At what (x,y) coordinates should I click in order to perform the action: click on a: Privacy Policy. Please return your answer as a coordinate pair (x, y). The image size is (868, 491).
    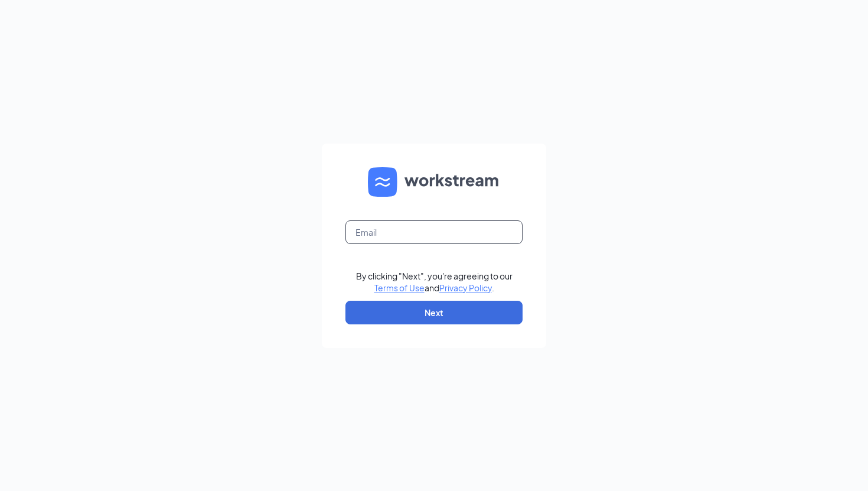
    Looking at the image, I should click on (465, 288).